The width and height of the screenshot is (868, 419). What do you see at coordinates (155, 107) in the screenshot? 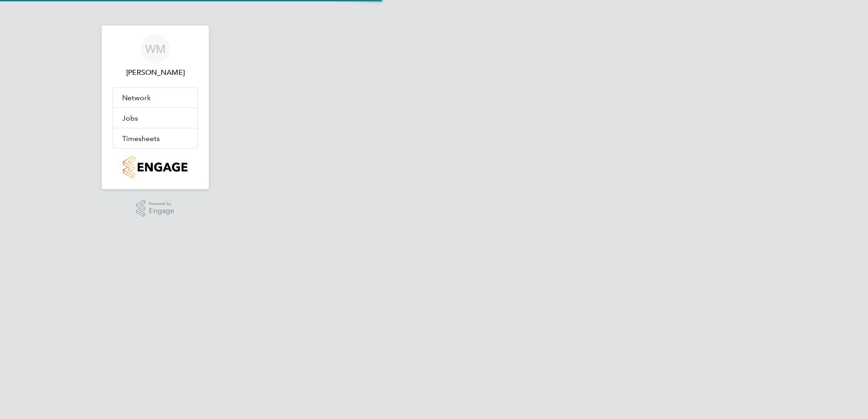
I see `nav: Main navigation` at bounding box center [155, 107].